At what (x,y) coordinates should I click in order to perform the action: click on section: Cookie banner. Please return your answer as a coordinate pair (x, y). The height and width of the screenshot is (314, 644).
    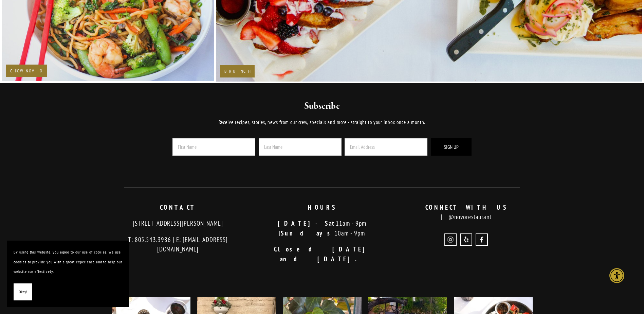
    Looking at the image, I should click on (68, 274).